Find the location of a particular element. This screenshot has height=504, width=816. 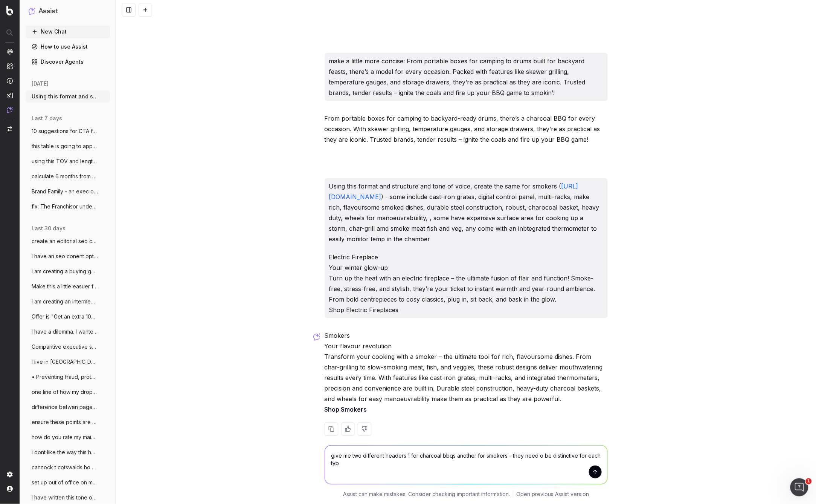

span: i am creating an intermediary category p is located at coordinates (65, 301).